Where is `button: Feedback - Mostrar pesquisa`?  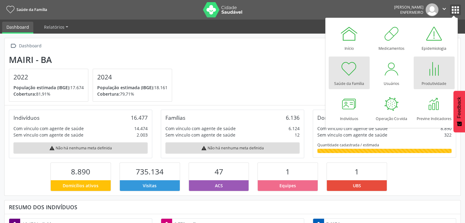
button: Feedback - Mostrar pesquisa is located at coordinates (460, 112).